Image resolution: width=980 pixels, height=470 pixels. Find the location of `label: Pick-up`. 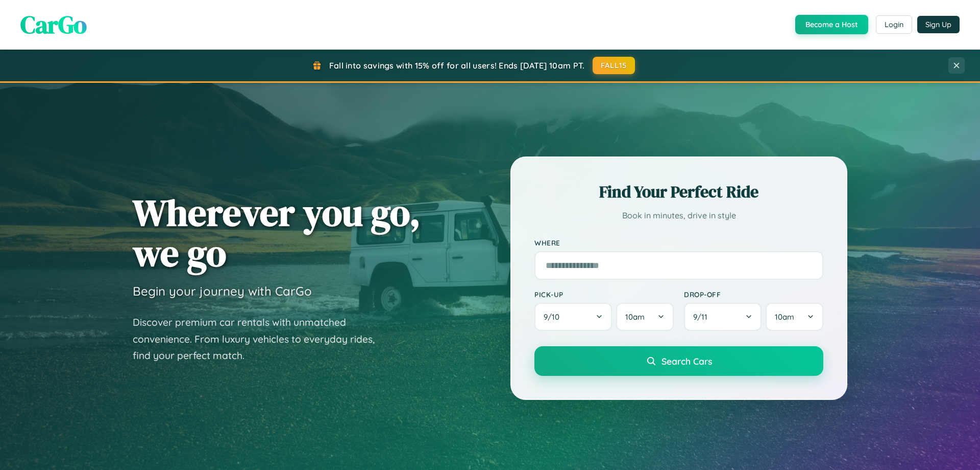

label: Pick-up is located at coordinates (604, 294).